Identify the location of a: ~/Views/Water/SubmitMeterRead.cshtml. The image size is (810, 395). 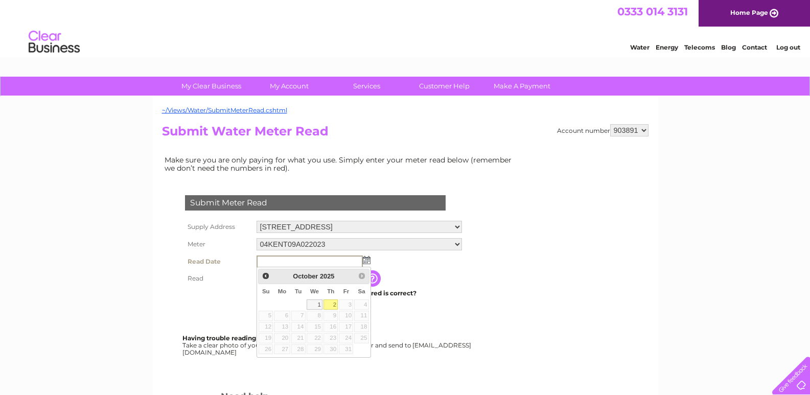
(224, 110).